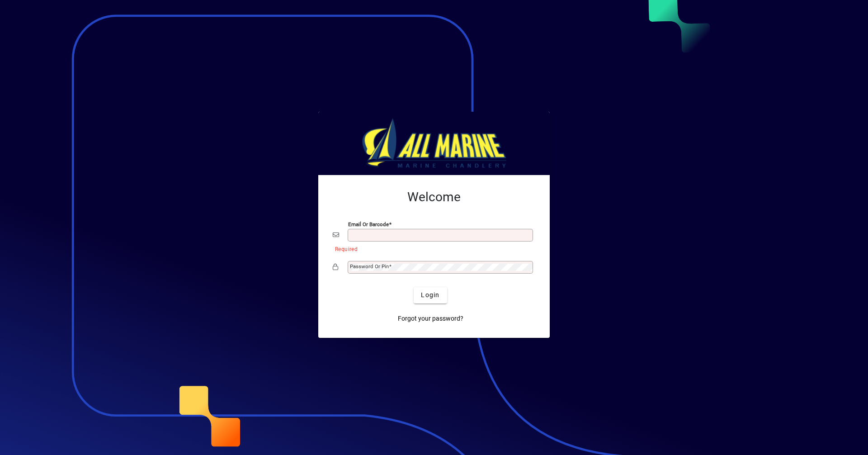 The image size is (868, 455). Describe the element at coordinates (430, 295) in the screenshot. I see `button: Login` at that location.